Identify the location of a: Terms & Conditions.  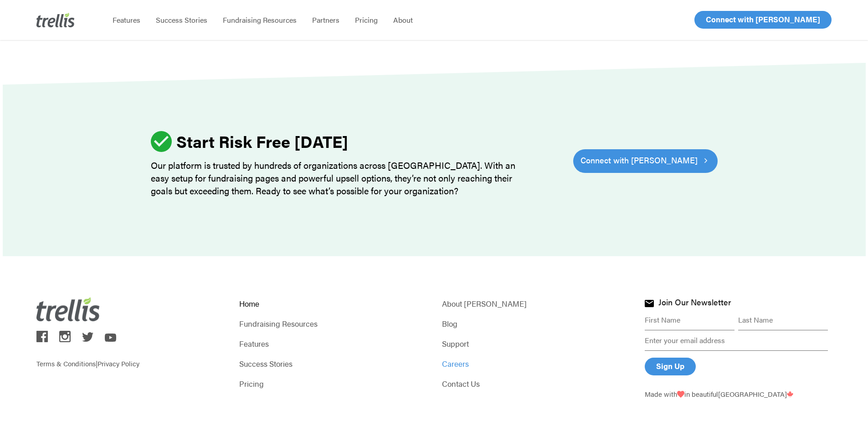
(66, 363).